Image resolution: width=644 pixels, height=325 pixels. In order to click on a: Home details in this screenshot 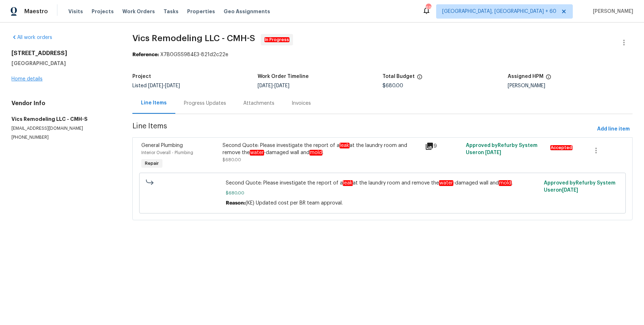, I will do `click(27, 79)`.